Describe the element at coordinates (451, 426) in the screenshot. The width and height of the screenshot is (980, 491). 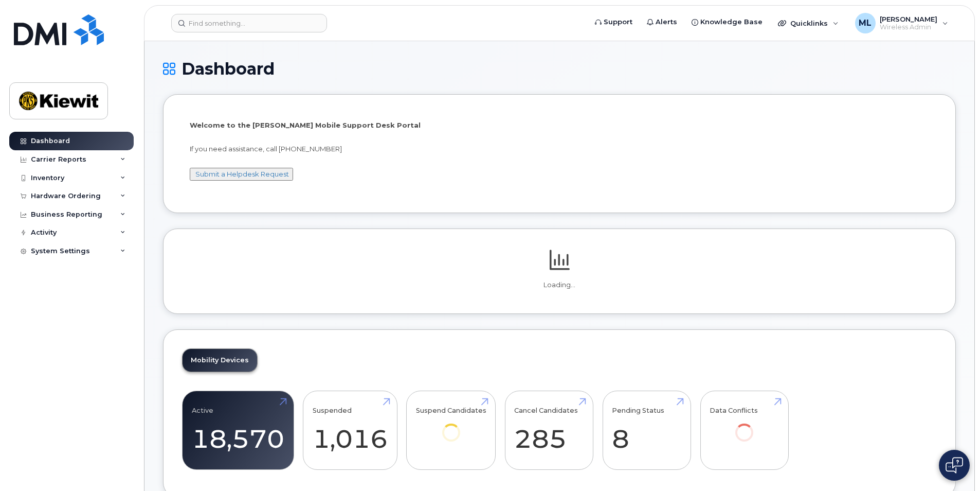
I see `a: Suspend Candidates` at that location.